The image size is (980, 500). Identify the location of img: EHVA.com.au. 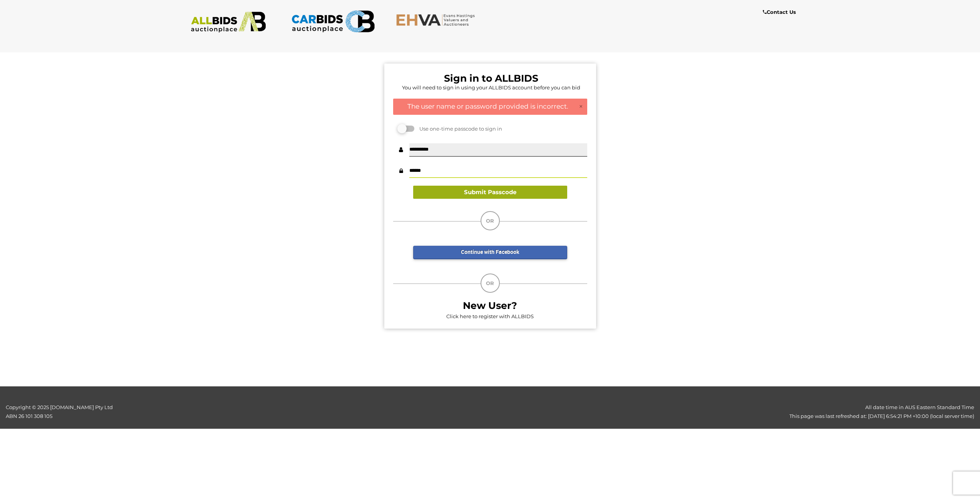
(438, 20).